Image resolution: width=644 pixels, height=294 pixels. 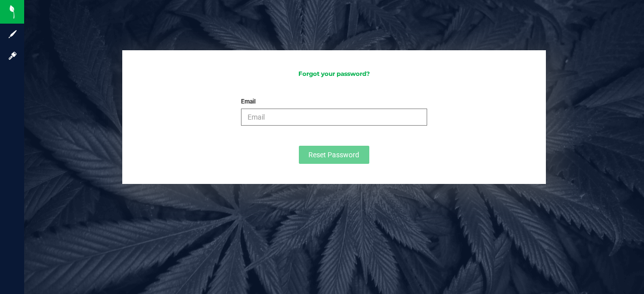 What do you see at coordinates (334, 155) in the screenshot?
I see `span: Reset Password` at bounding box center [334, 155].